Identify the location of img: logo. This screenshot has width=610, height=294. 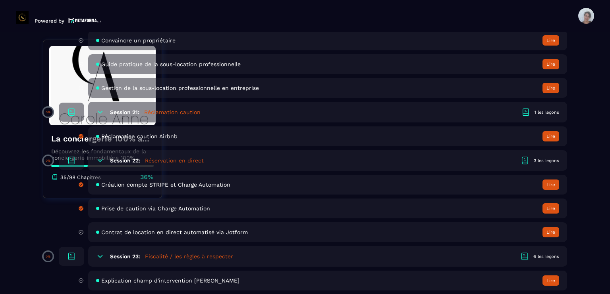
(85, 20).